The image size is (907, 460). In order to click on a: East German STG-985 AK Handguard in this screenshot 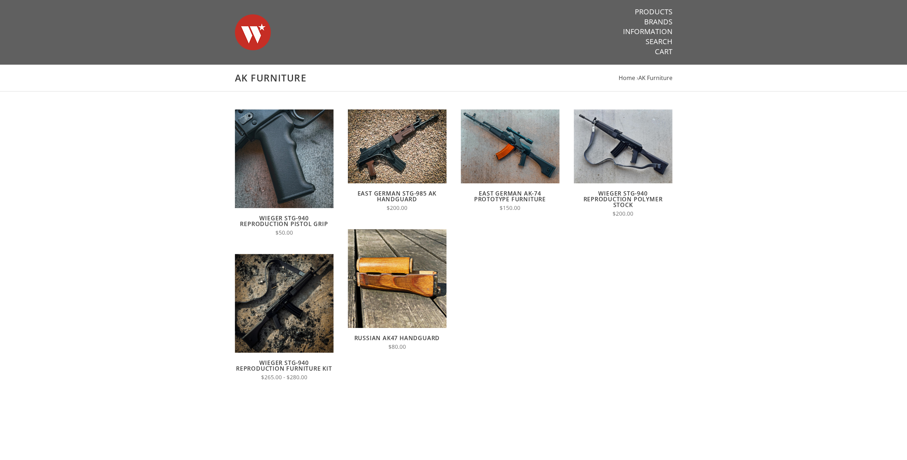, I will do `click(397, 196)`.